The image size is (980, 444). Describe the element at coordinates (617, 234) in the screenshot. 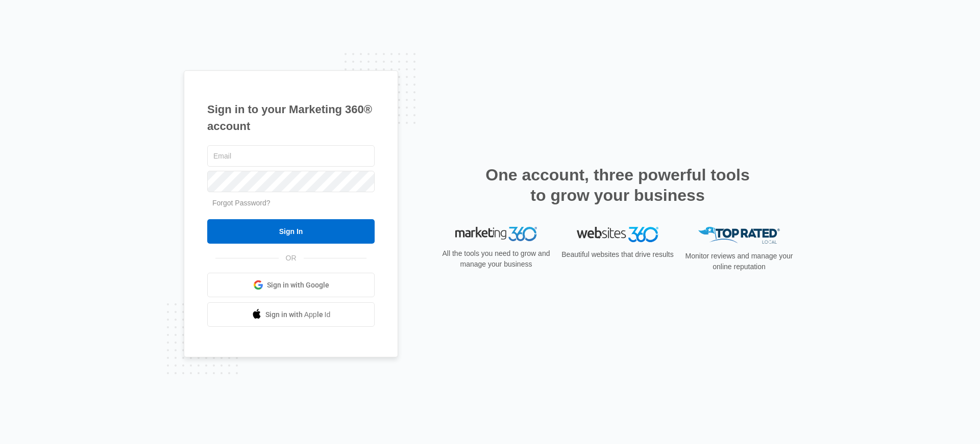

I see `img: Websites 360` at that location.